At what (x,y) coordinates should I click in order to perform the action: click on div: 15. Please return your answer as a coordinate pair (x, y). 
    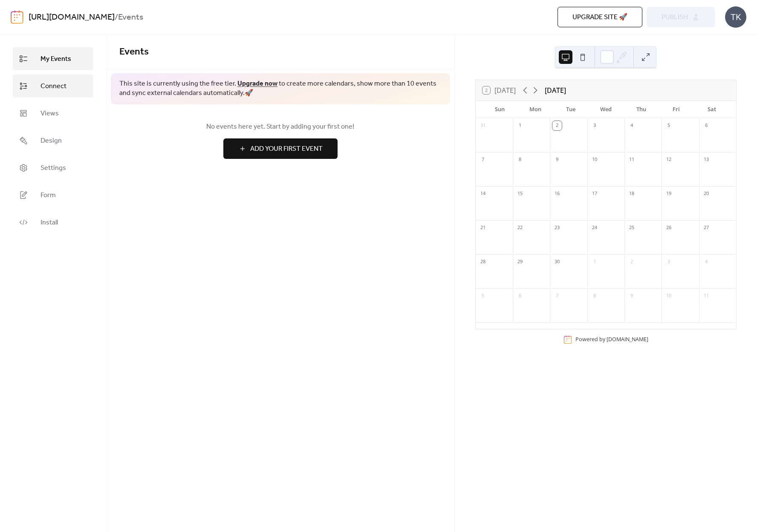
    Looking at the image, I should click on (520, 194).